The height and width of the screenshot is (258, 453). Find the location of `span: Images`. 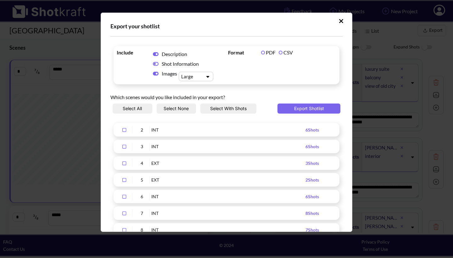

span: Images is located at coordinates (170, 73).